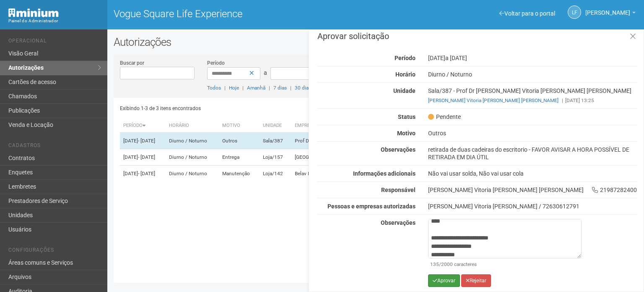 This screenshot has width=644, height=292. Describe the element at coordinates (405, 91) in the screenshot. I see `strong: Unidade` at that location.